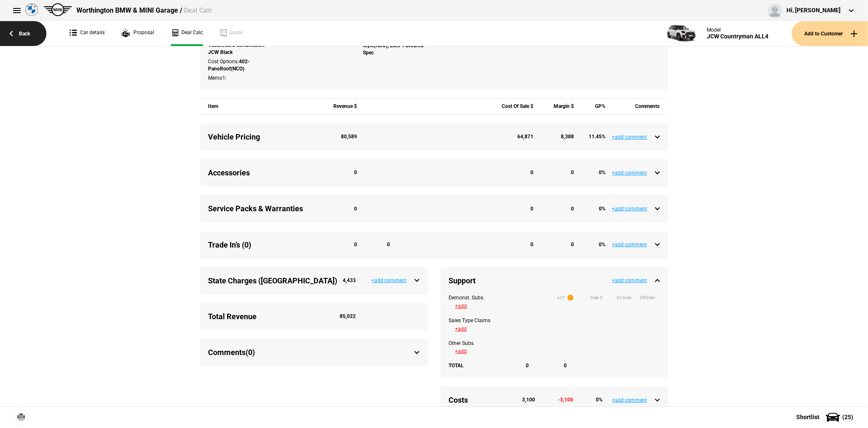 The height and width of the screenshot is (428, 868). Describe the element at coordinates (644, 298) in the screenshot. I see `div: Off Date:` at that location.